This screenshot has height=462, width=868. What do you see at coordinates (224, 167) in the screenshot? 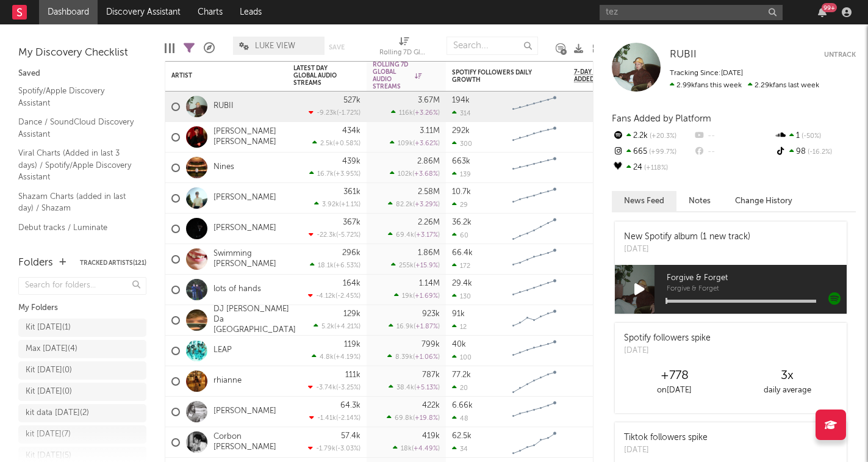
I see `a: Nines` at bounding box center [224, 167].